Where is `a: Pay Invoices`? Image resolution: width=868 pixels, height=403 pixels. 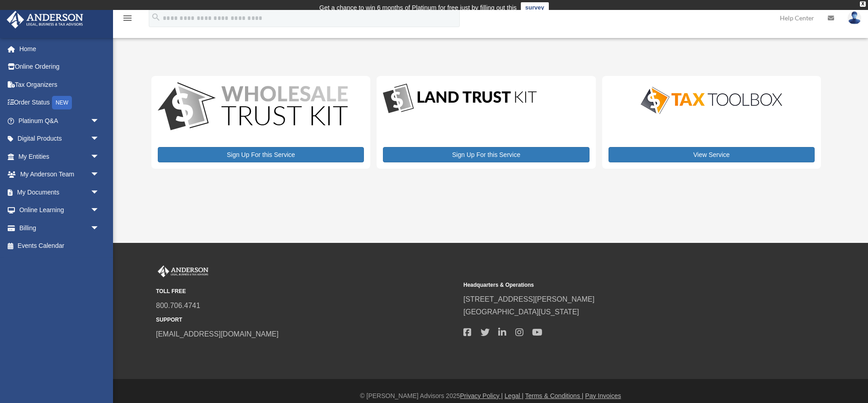
a: Pay Invoices is located at coordinates (602, 396).